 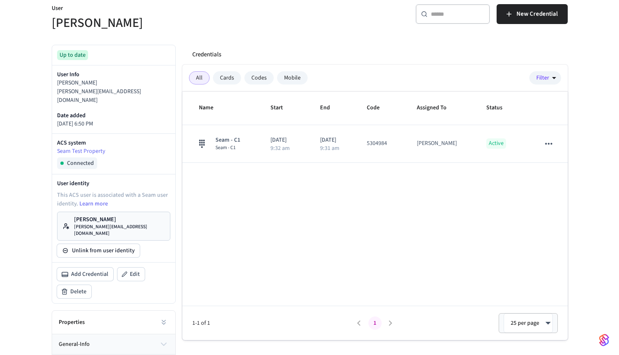 I want to click on button: New Credential, so click(x=532, y=14).